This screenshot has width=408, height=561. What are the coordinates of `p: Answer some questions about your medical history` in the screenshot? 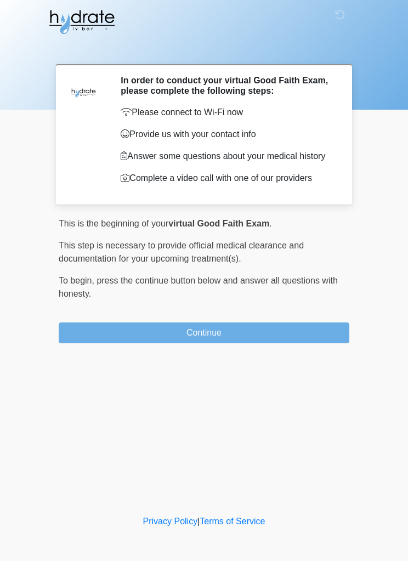 It's located at (226, 156).